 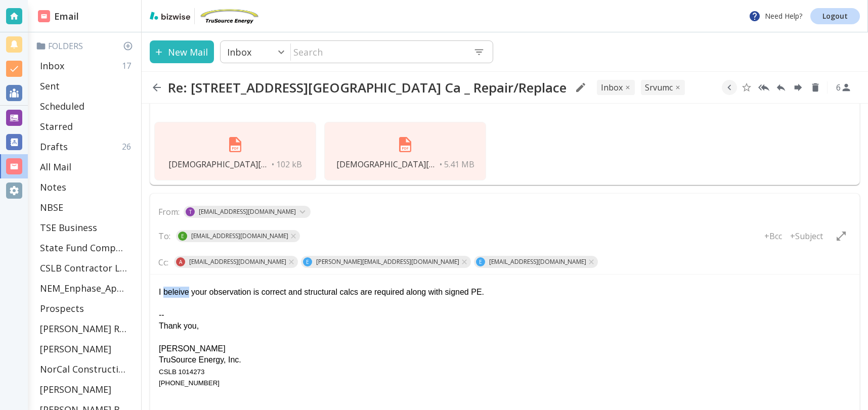 I want to click on p: TruSource Energy, Inc., so click(x=355, y=85).